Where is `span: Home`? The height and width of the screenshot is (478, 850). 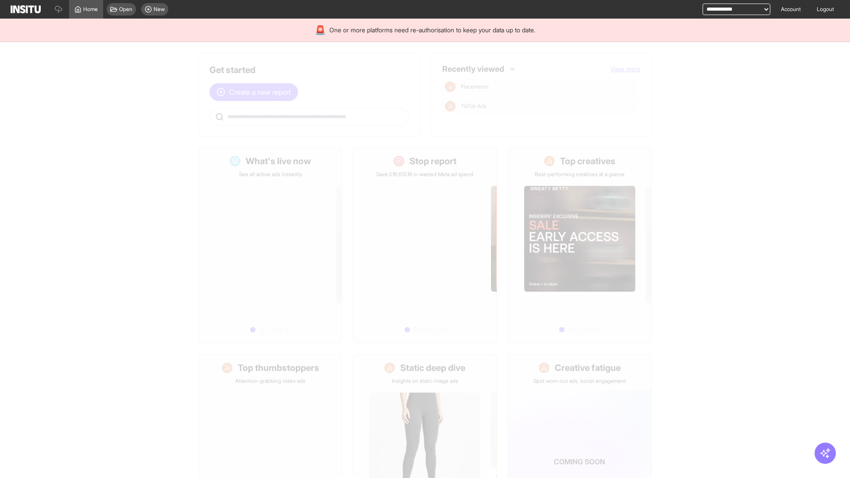
span: Home is located at coordinates (90, 9).